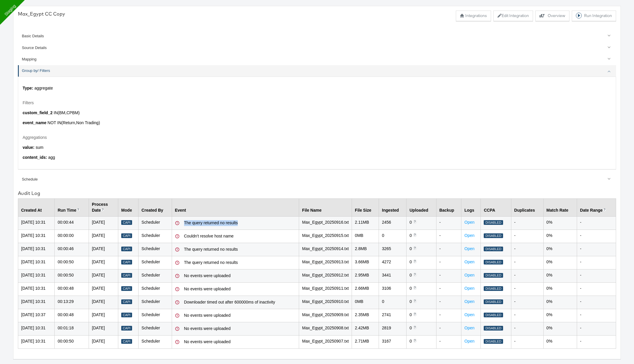  Describe the element at coordinates (594, 16) in the screenshot. I see `button: Run Integration` at that location.